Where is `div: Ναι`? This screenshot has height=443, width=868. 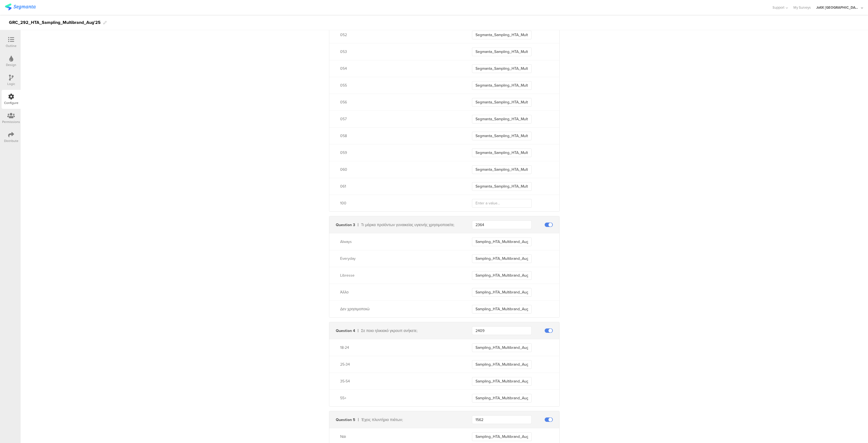 div: Ναι is located at coordinates (400, 437).